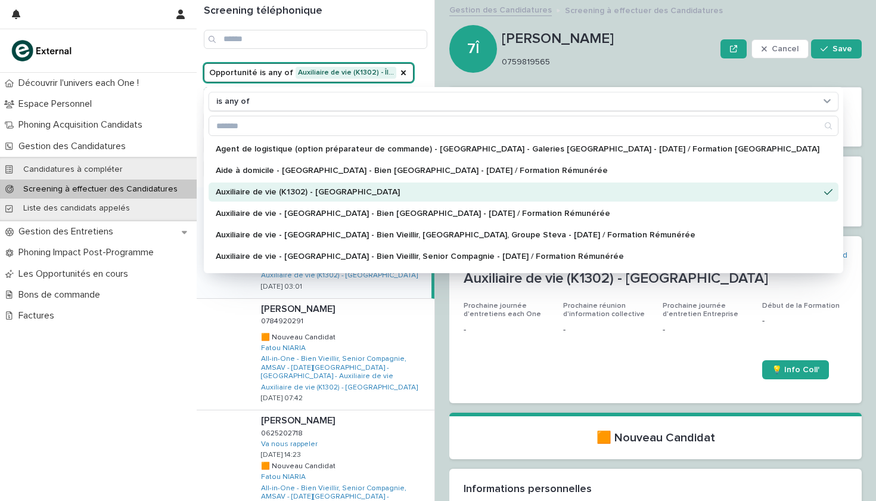 This screenshot has width=876, height=501. Describe the element at coordinates (501, 9) in the screenshot. I see `a: Gestion des Candidatures` at that location.